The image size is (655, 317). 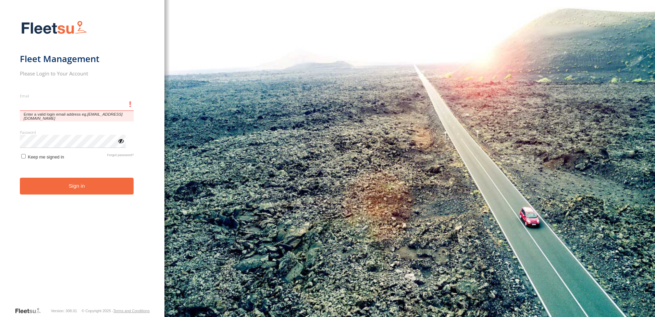 What do you see at coordinates (77, 186) in the screenshot?
I see `button: Sign in` at bounding box center [77, 186].